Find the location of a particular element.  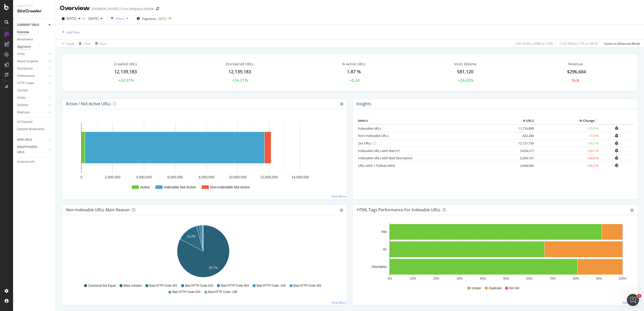

a: Performance is located at coordinates (32, 76).